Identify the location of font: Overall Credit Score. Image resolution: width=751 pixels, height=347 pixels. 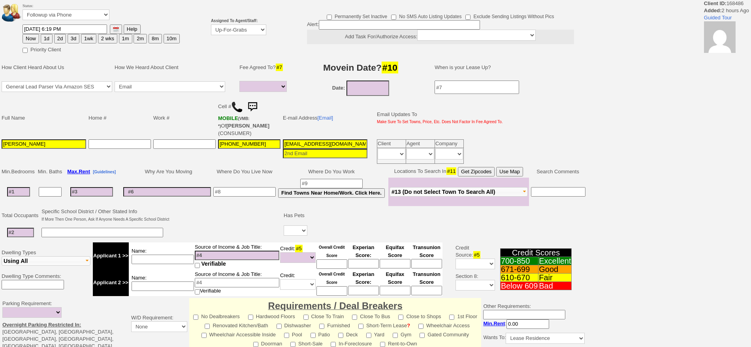
(332, 252).